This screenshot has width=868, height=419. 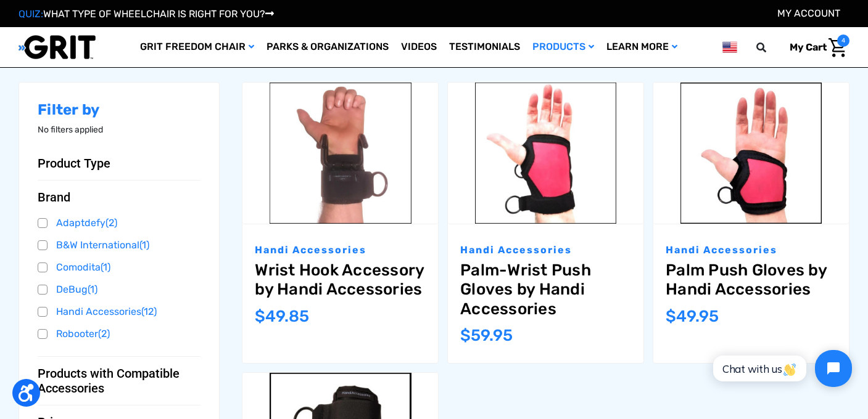 What do you see at coordinates (57, 47) in the screenshot?
I see `img: GRIT All-Terrain Wheelchair and Mobility Equipment` at bounding box center [57, 47].